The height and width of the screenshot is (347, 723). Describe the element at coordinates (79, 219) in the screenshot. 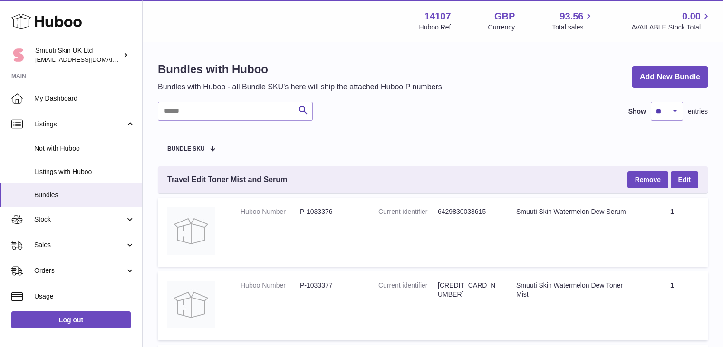

I see `span: Stock` at that location.